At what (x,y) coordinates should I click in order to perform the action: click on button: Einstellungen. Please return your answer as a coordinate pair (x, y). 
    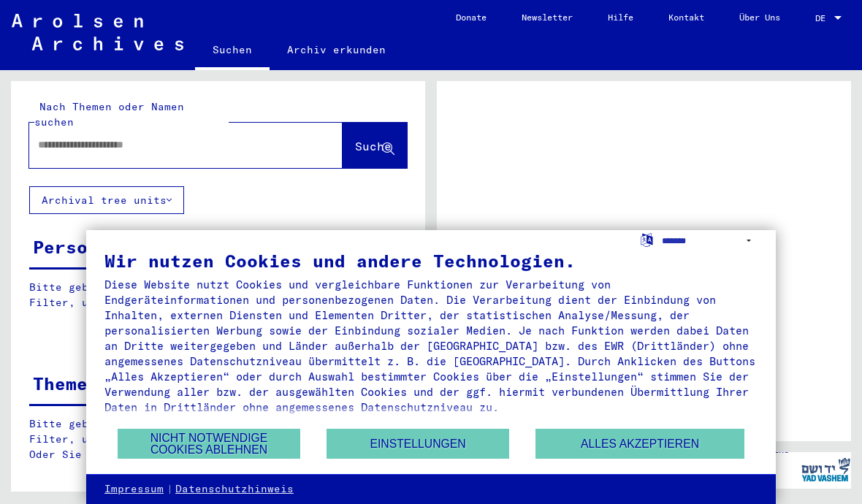
    Looking at the image, I should click on (418, 444).